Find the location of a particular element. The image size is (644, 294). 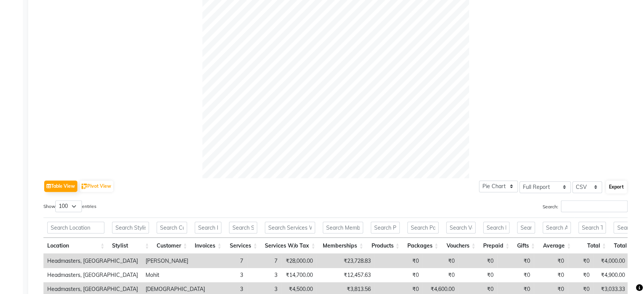

button: Pivot View is located at coordinates (97, 186).